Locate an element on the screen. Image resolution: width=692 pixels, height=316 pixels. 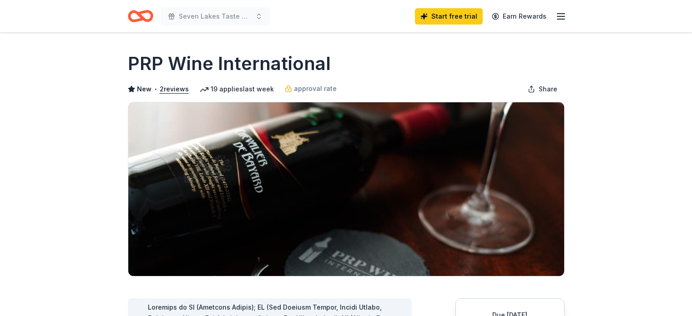
h1: PRP Wine International is located at coordinates (229, 64).